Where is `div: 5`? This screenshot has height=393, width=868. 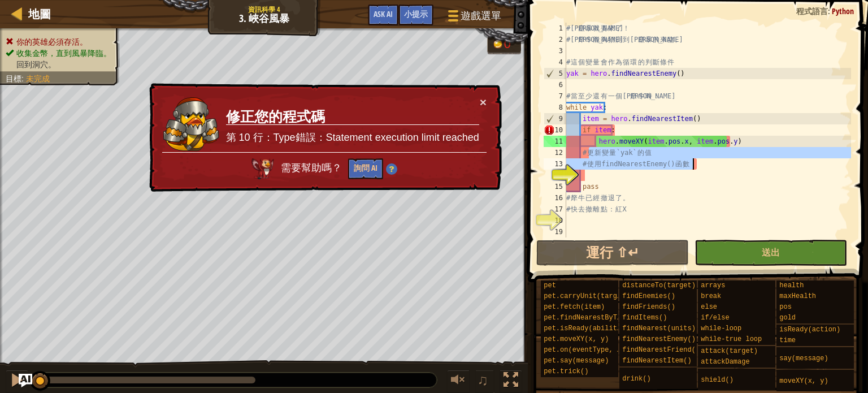
div: 5 is located at coordinates (555, 74).